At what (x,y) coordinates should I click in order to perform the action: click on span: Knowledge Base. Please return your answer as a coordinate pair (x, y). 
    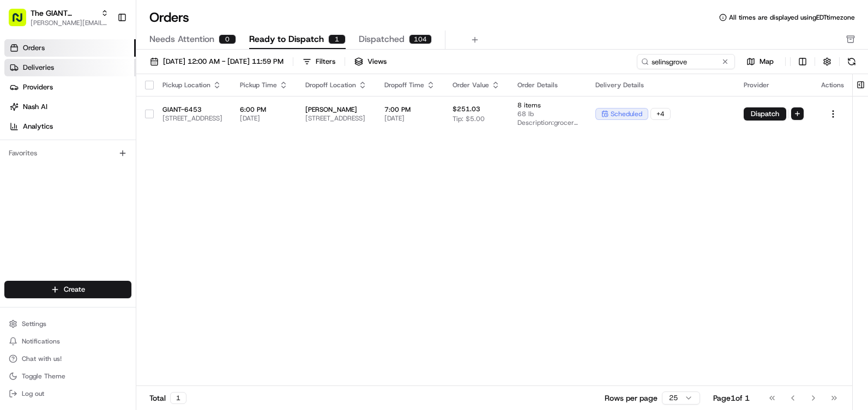
    Looking at the image, I should click on (53, 164).